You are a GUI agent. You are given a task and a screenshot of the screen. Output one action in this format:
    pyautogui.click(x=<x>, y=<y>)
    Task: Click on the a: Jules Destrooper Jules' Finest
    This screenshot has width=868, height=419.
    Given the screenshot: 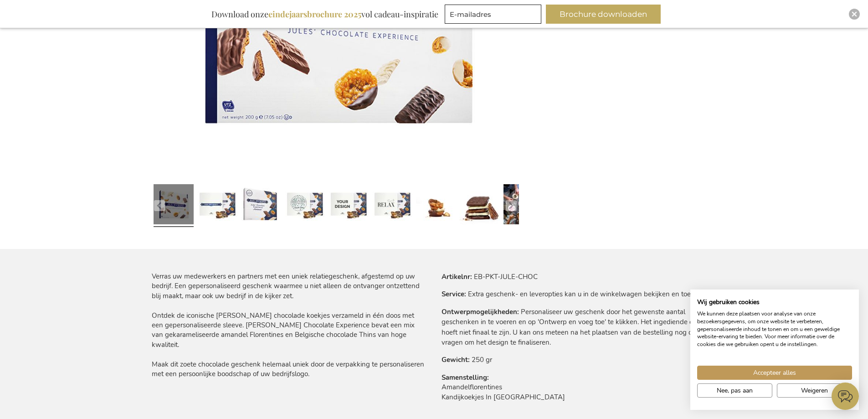 What is the action you would take?
    pyautogui.click(x=524, y=206)
    